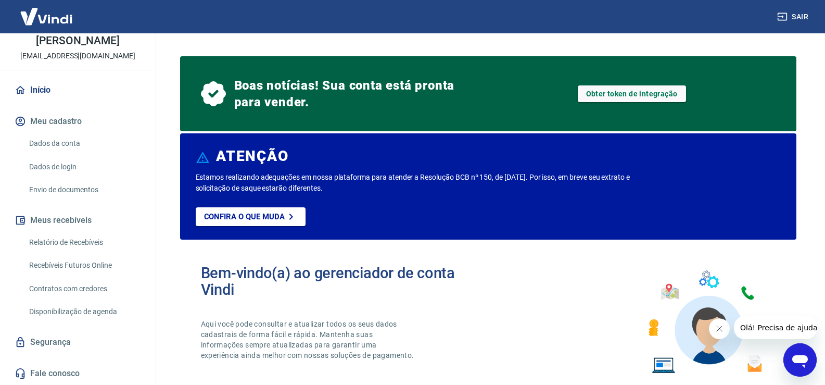 The image size is (825, 385). What do you see at coordinates (309, 339) in the screenshot?
I see `p: Aqui você pode consultar e atualizar todos os seus dados cadastrais de forma fácil e rápida. Mant...` at bounding box center [309, 339].